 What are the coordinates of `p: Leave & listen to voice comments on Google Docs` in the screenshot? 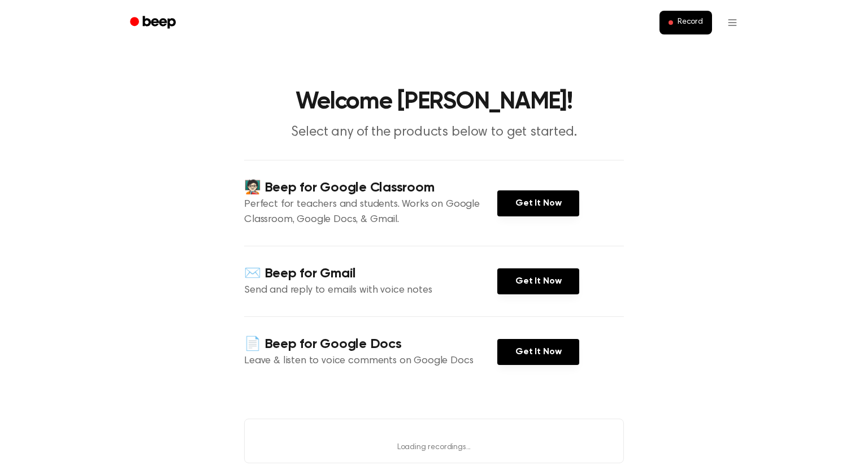 It's located at (371, 361).